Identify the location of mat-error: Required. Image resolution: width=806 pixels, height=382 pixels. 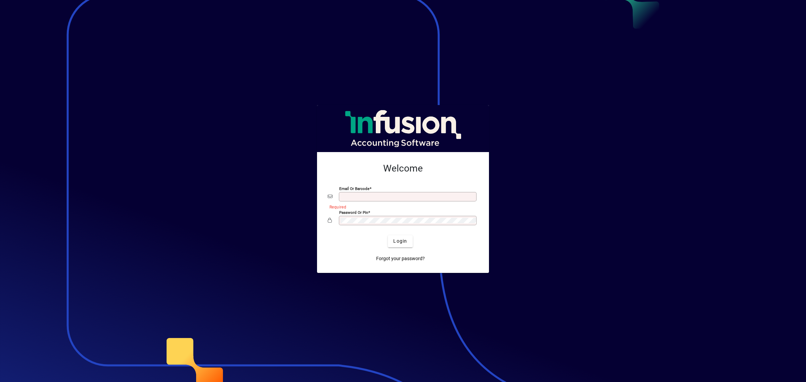
(401, 206).